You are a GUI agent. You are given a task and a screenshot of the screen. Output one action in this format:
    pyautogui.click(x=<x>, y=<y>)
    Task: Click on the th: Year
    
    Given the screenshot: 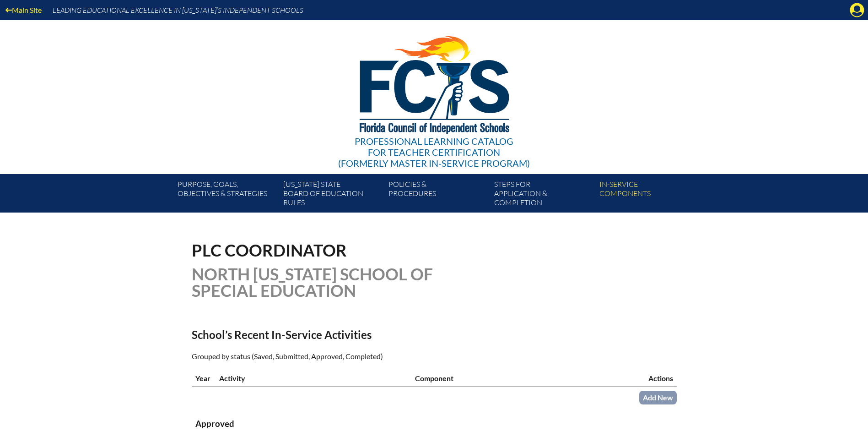 What is the action you would take?
    pyautogui.click(x=204, y=378)
    